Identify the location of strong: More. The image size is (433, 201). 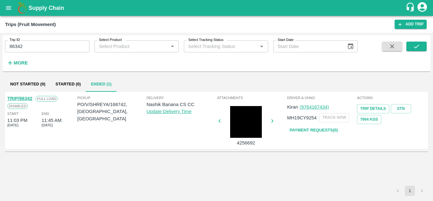
(21, 63).